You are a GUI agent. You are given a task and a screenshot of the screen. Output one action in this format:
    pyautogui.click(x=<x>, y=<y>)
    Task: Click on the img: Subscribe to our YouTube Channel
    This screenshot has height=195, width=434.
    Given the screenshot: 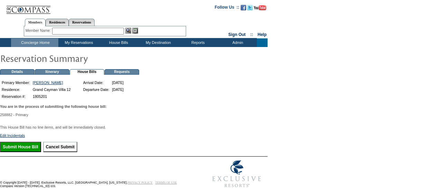 What is the action you would take?
    pyautogui.click(x=260, y=8)
    